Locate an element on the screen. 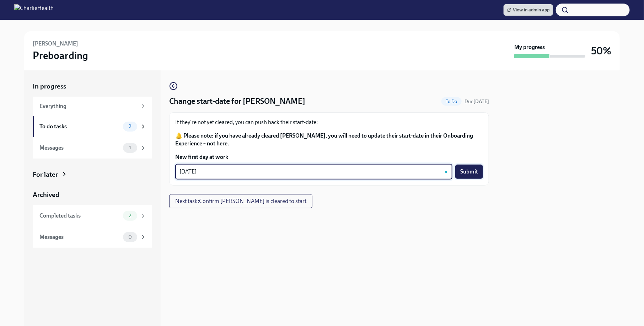 This screenshot has width=644, height=326. a: For later is located at coordinates (92, 175).